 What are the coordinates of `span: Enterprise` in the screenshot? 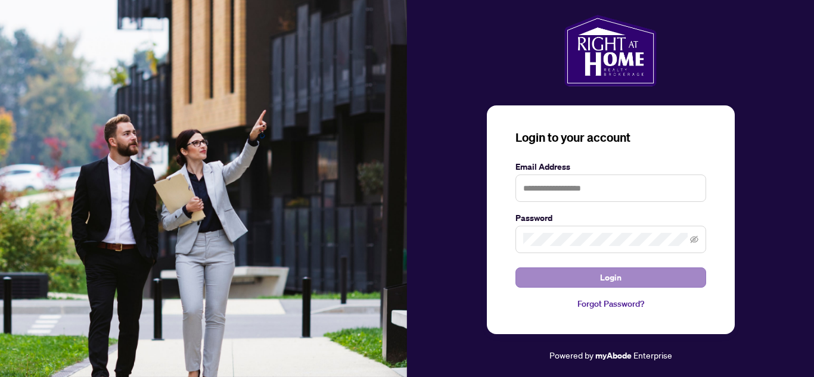 It's located at (653, 355).